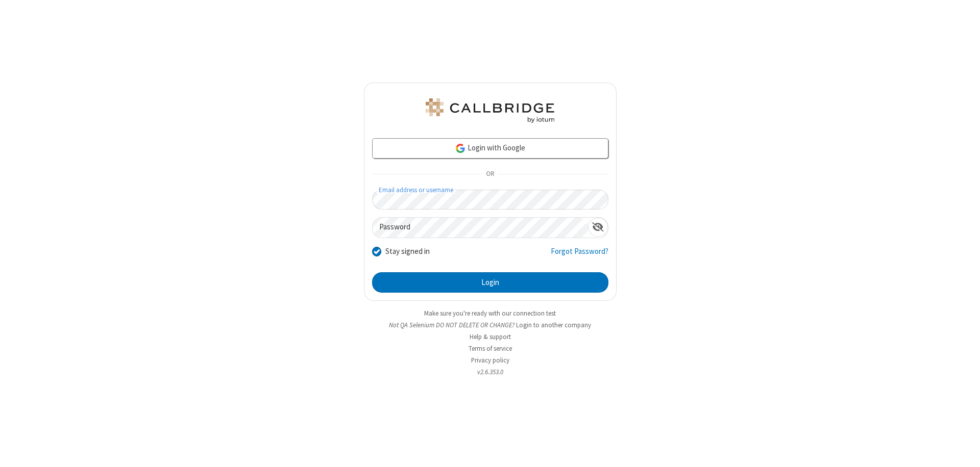 The image size is (980, 467). What do you see at coordinates (461, 148) in the screenshot?
I see `img: google-icon.png` at bounding box center [461, 148].